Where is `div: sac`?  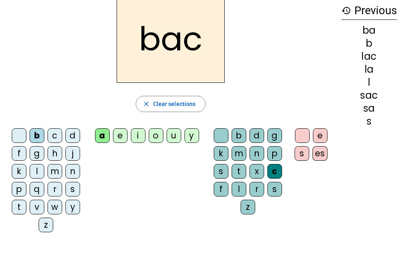 div: sac is located at coordinates (369, 96).